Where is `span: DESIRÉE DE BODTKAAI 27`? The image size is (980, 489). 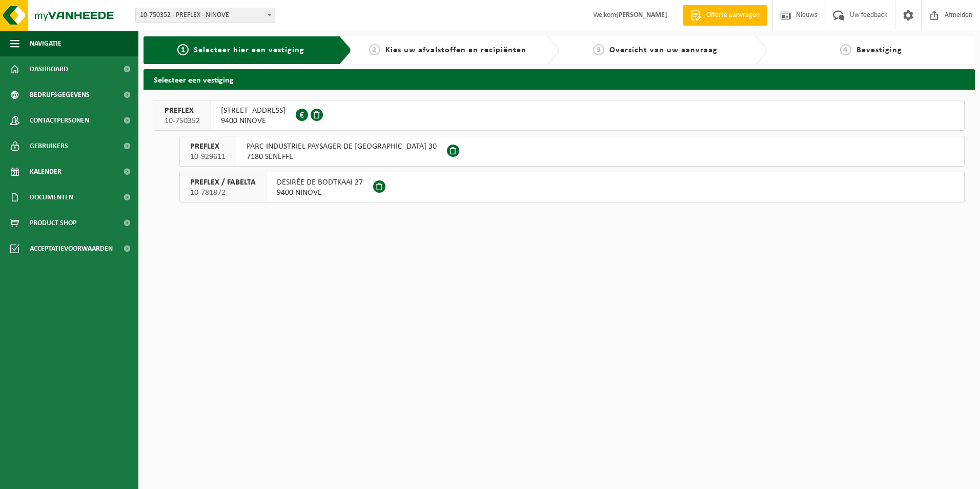 span: DESIRÉE DE BODTKAAI 27 is located at coordinates (320, 183).